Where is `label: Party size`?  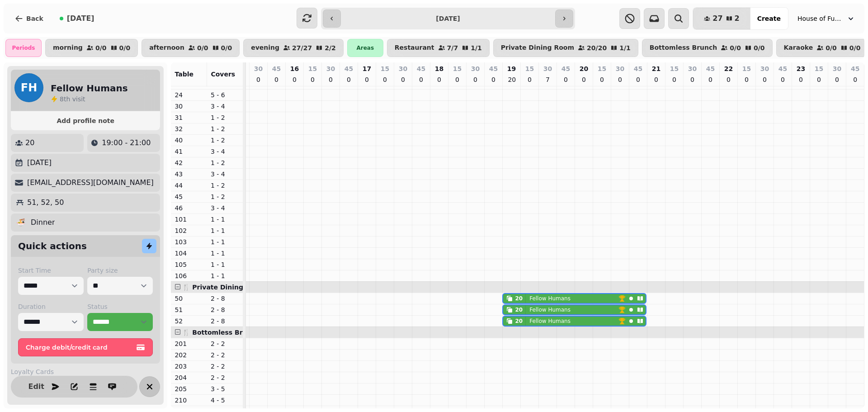 label: Party size is located at coordinates (120, 271).